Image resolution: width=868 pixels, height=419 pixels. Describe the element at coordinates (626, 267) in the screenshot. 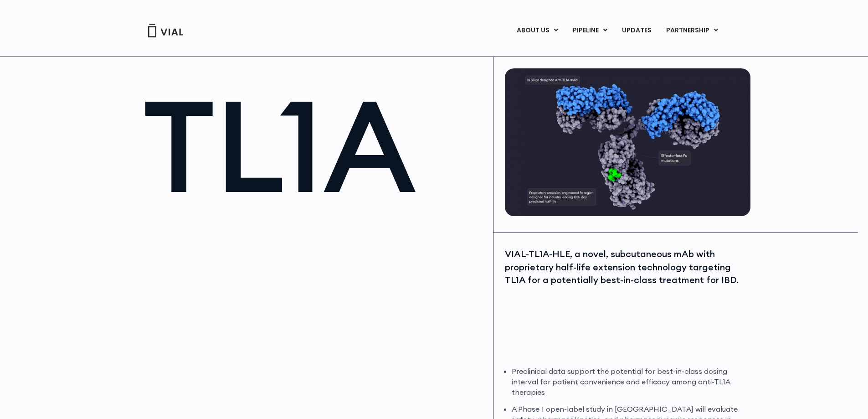

I see `div: VIAL-TL1A-HLE, a novel, subcutaneous mAb with proprietary half-life extension technology targetin...` at that location.